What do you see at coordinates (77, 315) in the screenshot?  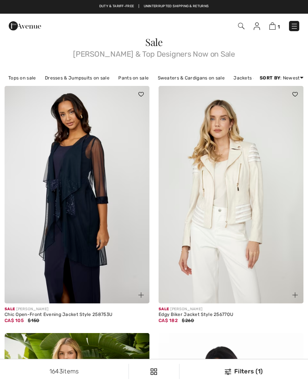 I see `div: Chic Open-Front Evening Jacket Style 258753U` at bounding box center [77, 315].